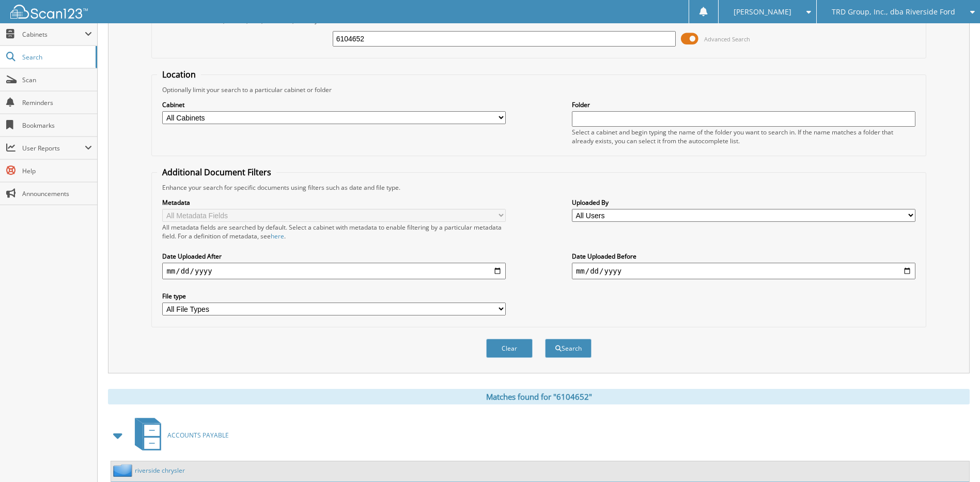 The image size is (980, 482). What do you see at coordinates (53, 148) in the screenshot?
I see `span: User Reports` at bounding box center [53, 148].